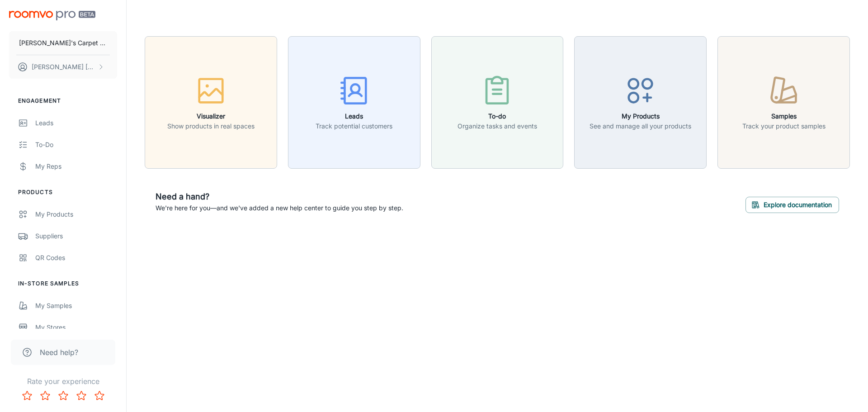 Image resolution: width=868 pixels, height=412 pixels. I want to click on a: To-doOrganize tasks and events, so click(497, 102).